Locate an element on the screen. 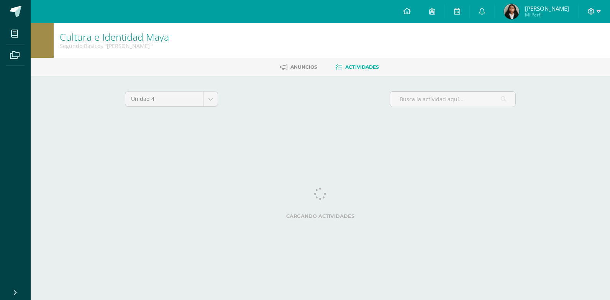 Image resolution: width=610 pixels, height=300 pixels. img: 6e3dbe7b7e448b82fe6f7148018ab3f3.png is located at coordinates (512, 11).